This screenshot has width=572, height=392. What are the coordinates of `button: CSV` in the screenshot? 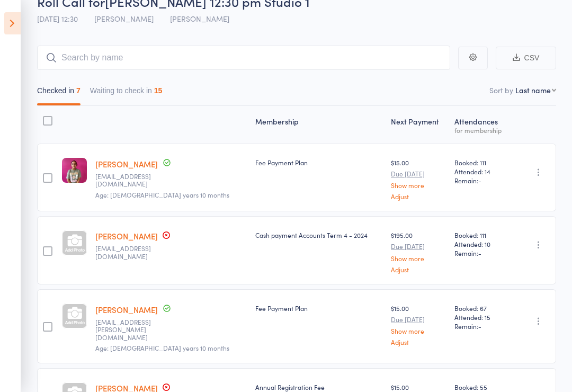 It's located at (526, 58).